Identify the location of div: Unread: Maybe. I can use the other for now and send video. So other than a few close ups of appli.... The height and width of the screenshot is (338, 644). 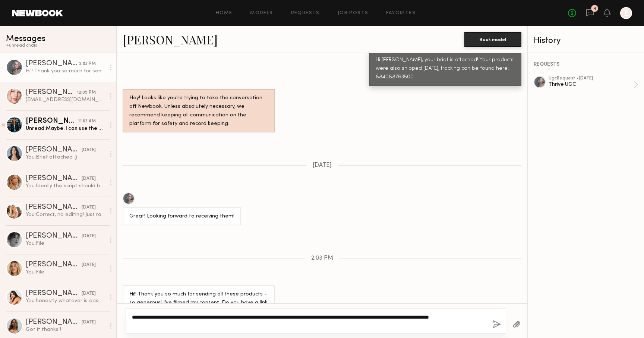
(65, 128).